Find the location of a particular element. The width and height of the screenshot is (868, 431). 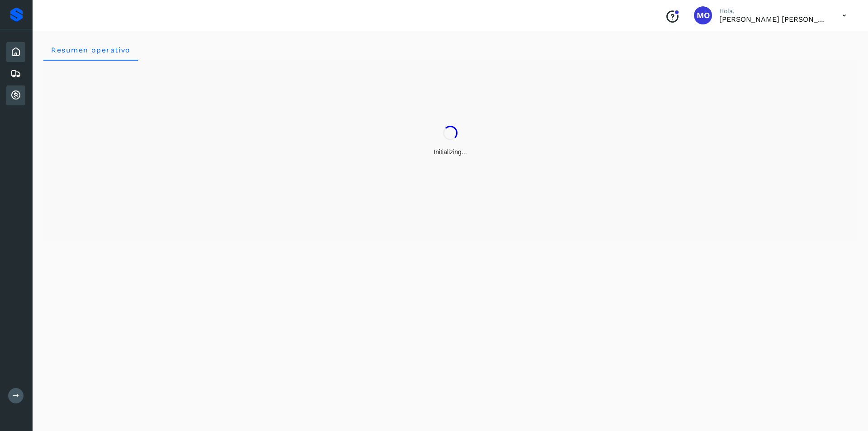

div: Embarques is located at coordinates (16, 74).